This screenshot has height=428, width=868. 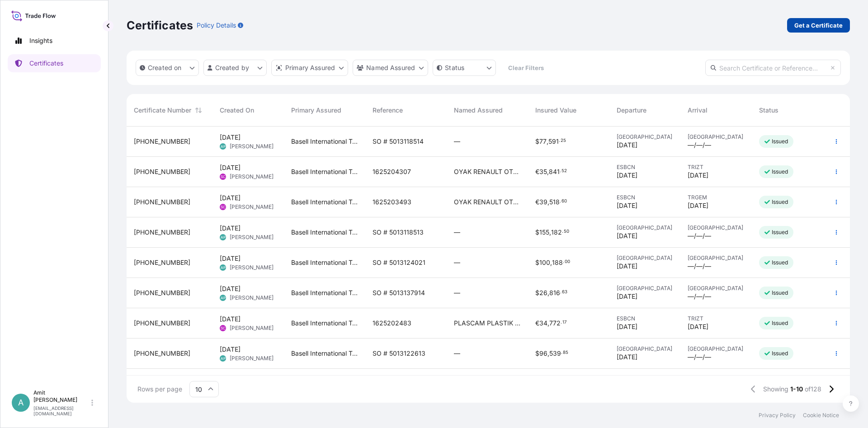 I want to click on p: Clear Filters, so click(x=526, y=68).